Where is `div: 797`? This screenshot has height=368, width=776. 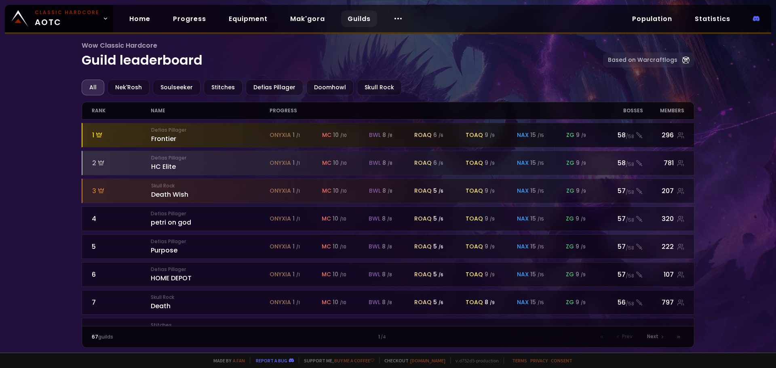
div: 797 is located at coordinates (664, 302).